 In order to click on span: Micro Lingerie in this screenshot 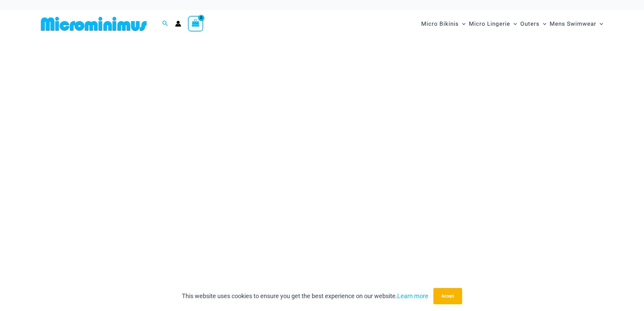, I will do `click(490, 24)`.